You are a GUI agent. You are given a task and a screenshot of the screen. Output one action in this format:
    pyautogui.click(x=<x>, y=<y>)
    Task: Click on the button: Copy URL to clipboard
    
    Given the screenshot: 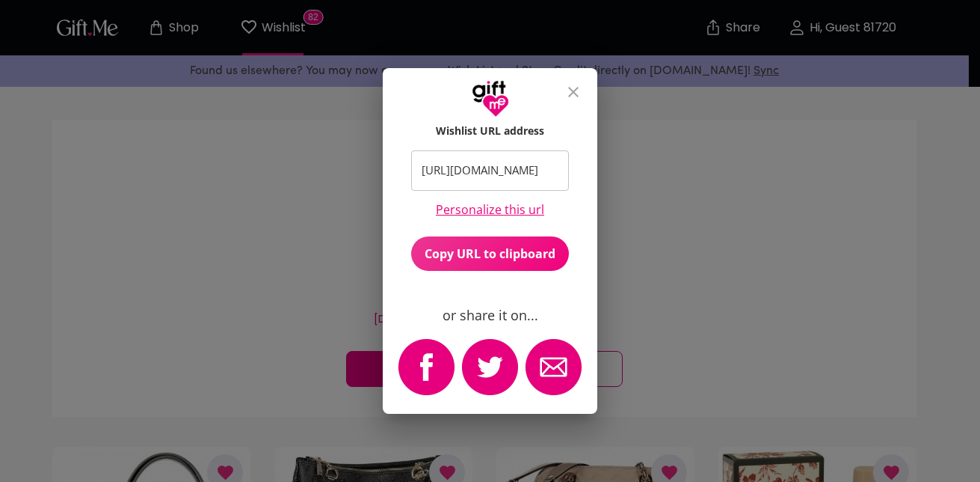 What is the action you would take?
    pyautogui.click(x=490, y=254)
    